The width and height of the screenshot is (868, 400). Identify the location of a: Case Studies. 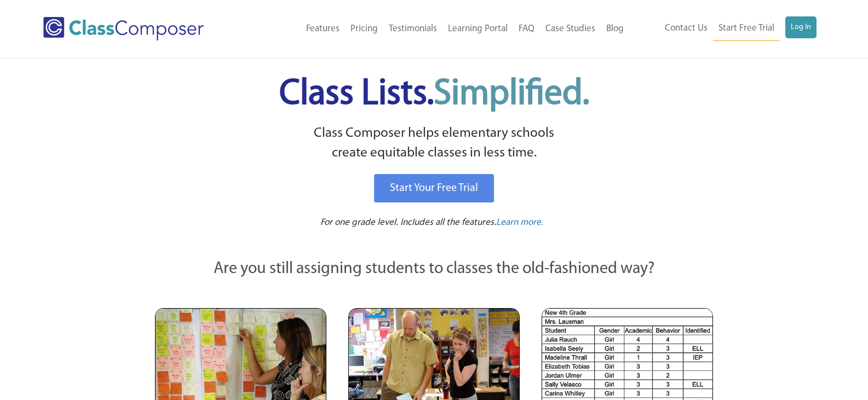
(570, 29).